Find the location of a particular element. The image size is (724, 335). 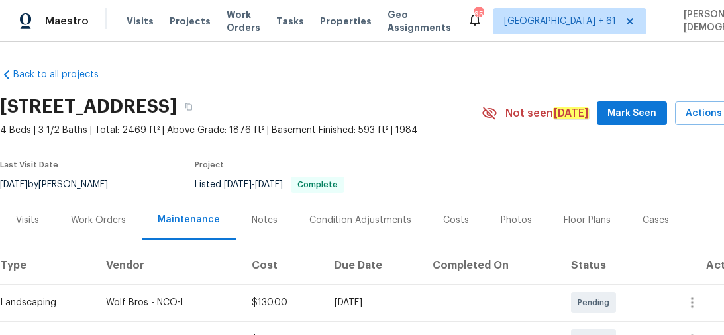

div: Visits is located at coordinates (27, 221).